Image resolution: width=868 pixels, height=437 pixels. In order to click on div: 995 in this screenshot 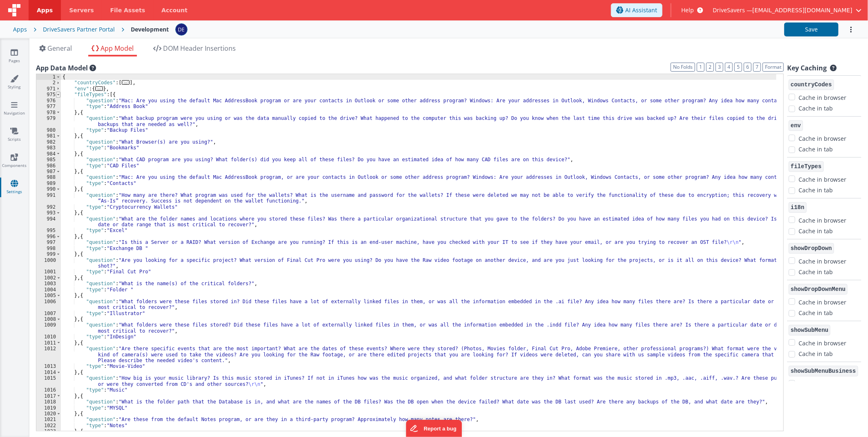, I will do `click(49, 230)`.